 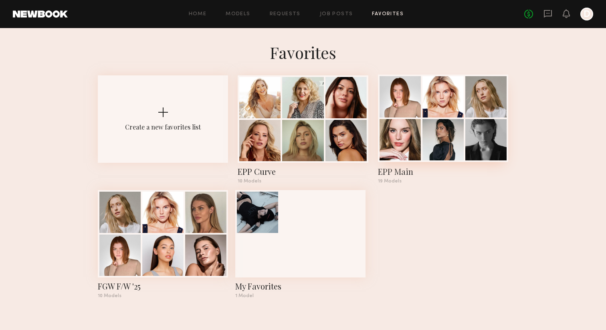 What do you see at coordinates (302, 171) in the screenshot?
I see `div: EPP Curve` at bounding box center [302, 171].